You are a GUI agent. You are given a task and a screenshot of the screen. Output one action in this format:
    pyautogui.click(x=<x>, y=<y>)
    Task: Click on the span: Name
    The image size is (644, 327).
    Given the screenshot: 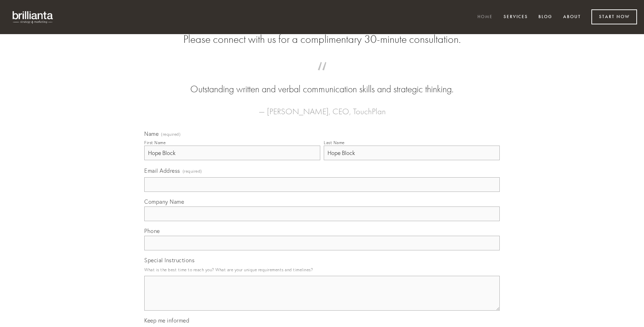 What is the action you would take?
    pyautogui.click(x=151, y=133)
    